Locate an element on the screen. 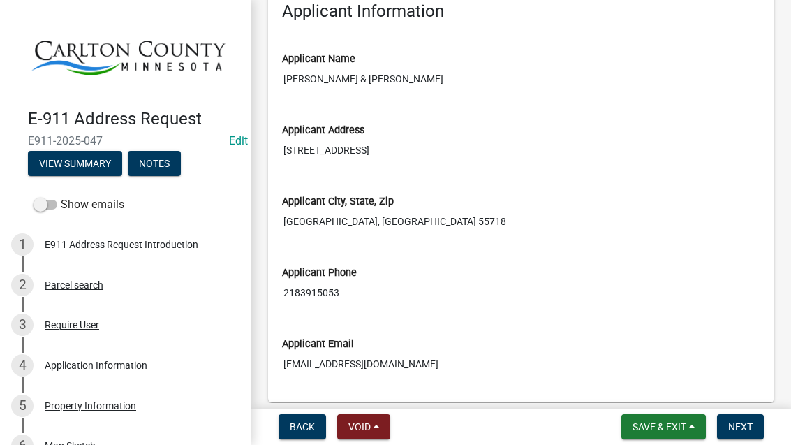  div: 2 is located at coordinates (22, 285).